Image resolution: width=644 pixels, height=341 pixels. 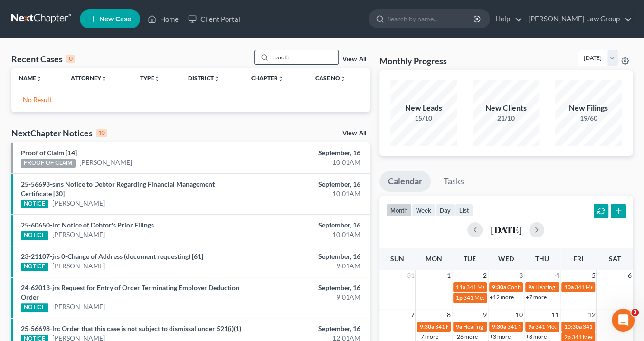 What do you see at coordinates (163, 19) in the screenshot?
I see `a: Home` at bounding box center [163, 19].